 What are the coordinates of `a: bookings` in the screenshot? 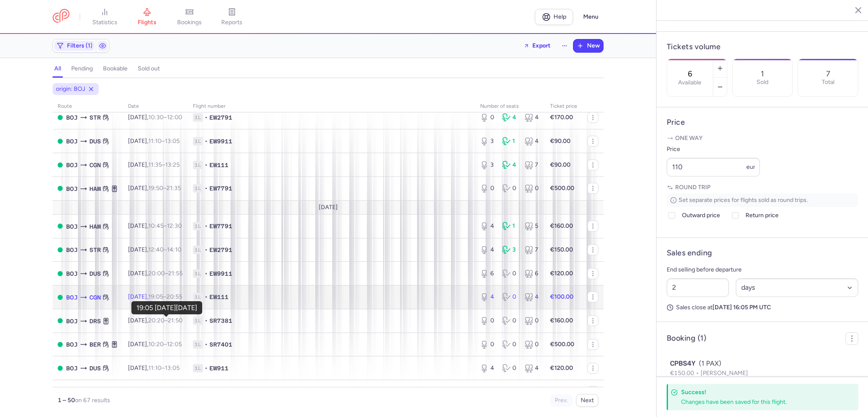 It's located at (189, 17).